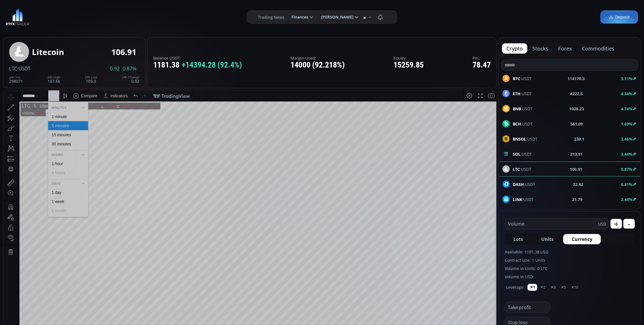  Describe the element at coordinates (482, 65) in the screenshot. I see `div: 78.47` at that location.